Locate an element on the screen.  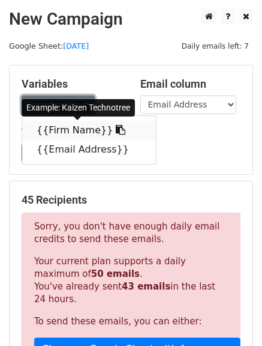
p: Sorry, you don't have enough daily email credits to send these emails. is located at coordinates (131, 233).